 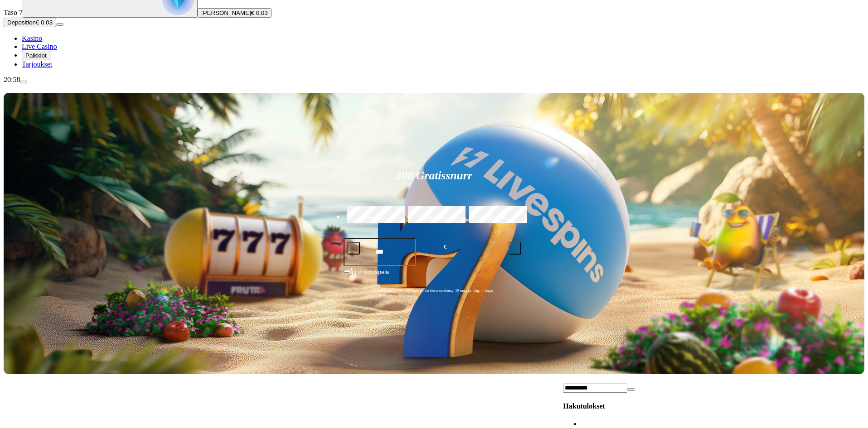 What do you see at coordinates (515, 248) in the screenshot?
I see `button: plusikon` at bounding box center [515, 248].